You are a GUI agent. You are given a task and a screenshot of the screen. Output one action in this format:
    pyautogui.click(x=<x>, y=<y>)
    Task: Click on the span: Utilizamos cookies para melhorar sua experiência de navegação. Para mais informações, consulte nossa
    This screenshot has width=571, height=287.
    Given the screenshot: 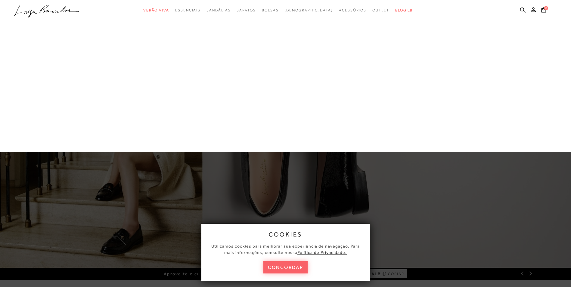 What is the action you would take?
    pyautogui.click(x=285, y=249)
    